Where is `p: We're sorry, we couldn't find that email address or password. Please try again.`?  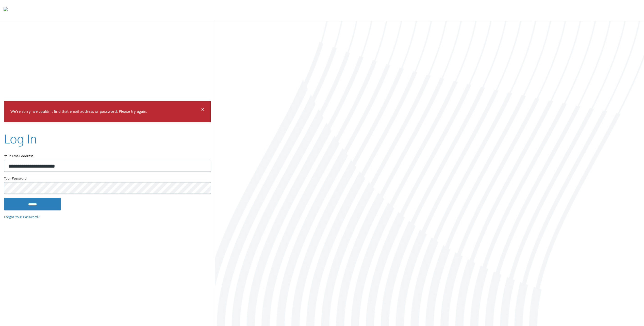 p: We're sorry, we couldn't find that email address or password. Please try again. is located at coordinates (105, 112).